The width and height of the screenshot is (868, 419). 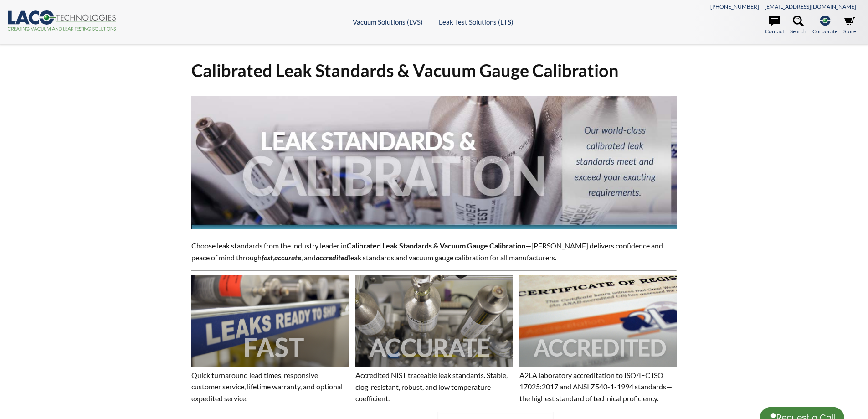 What do you see at coordinates (477, 22) in the screenshot?
I see `a: Leak Test Solutions (LTS)` at bounding box center [477, 22].